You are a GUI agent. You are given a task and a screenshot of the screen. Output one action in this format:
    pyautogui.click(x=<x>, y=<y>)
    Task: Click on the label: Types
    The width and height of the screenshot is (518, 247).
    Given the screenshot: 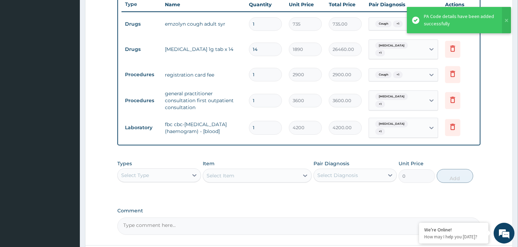 What is the action you would take?
    pyautogui.click(x=125, y=164)
    